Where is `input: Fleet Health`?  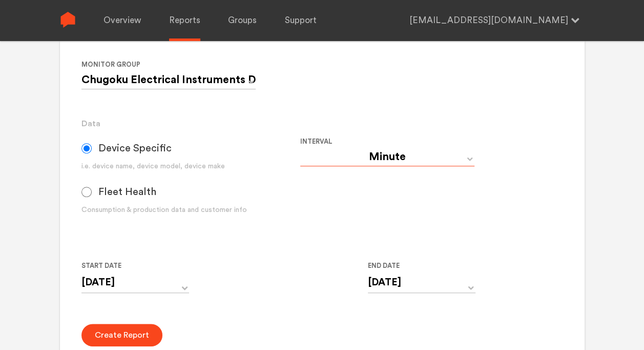 input: Fleet Health is located at coordinates (87, 192).